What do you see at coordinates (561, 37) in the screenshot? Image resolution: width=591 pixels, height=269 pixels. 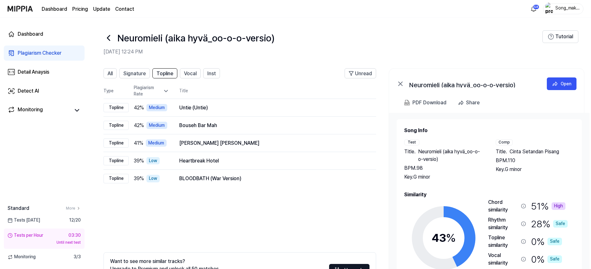 I see `button: Tutorial` at bounding box center [561, 37].